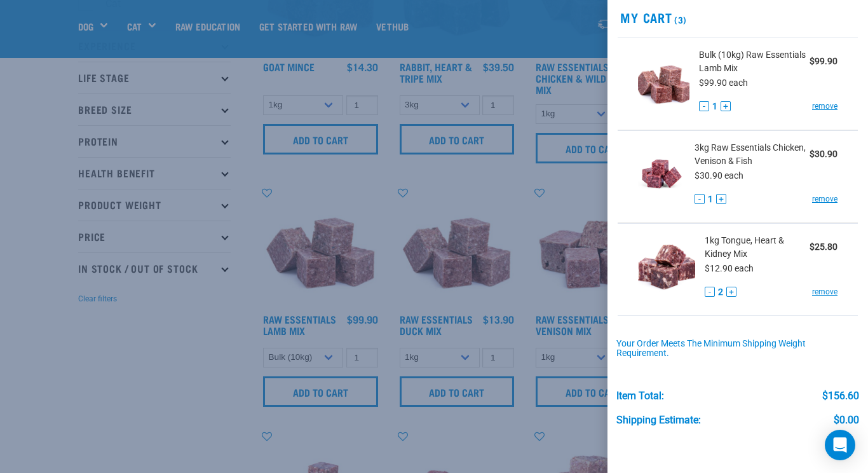  Describe the element at coordinates (754, 61) in the screenshot. I see `span: Bulk (10kg) Raw Essentials Lamb Mix` at that location.